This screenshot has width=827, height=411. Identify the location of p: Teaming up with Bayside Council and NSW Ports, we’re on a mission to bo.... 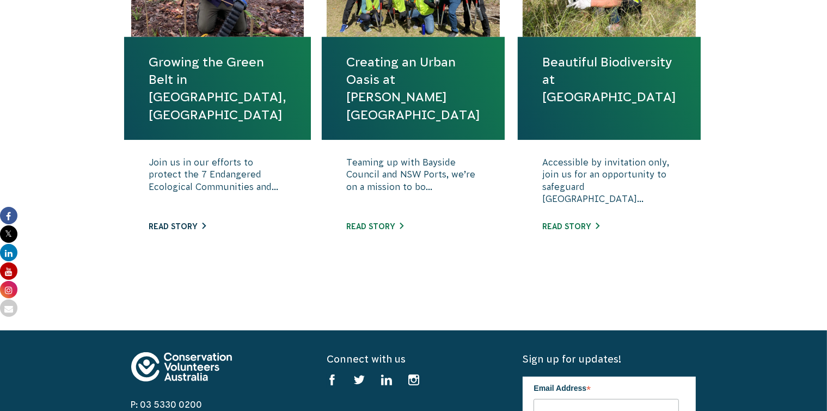
(413, 184).